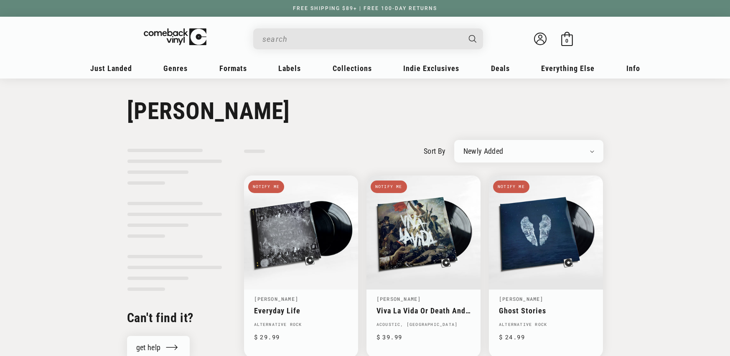 The image size is (730, 356). Describe the element at coordinates (368, 39) in the screenshot. I see `div: Search` at that location.